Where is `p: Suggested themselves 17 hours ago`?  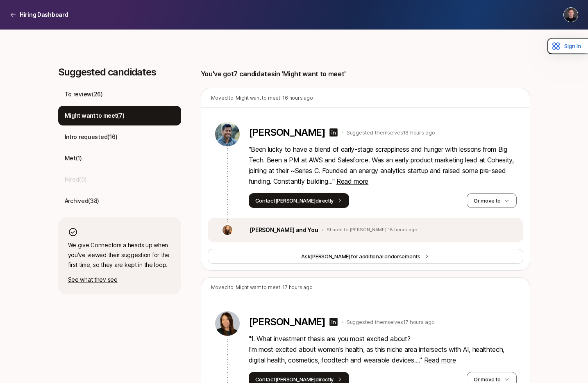 p: Suggested themselves 17 hours ago is located at coordinates (391, 322).